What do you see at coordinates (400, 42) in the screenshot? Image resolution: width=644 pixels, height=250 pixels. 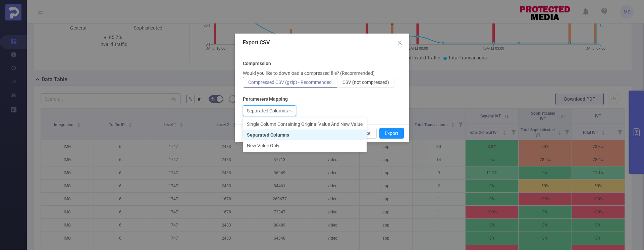 I see `i: icon: close` at bounding box center [400, 42].